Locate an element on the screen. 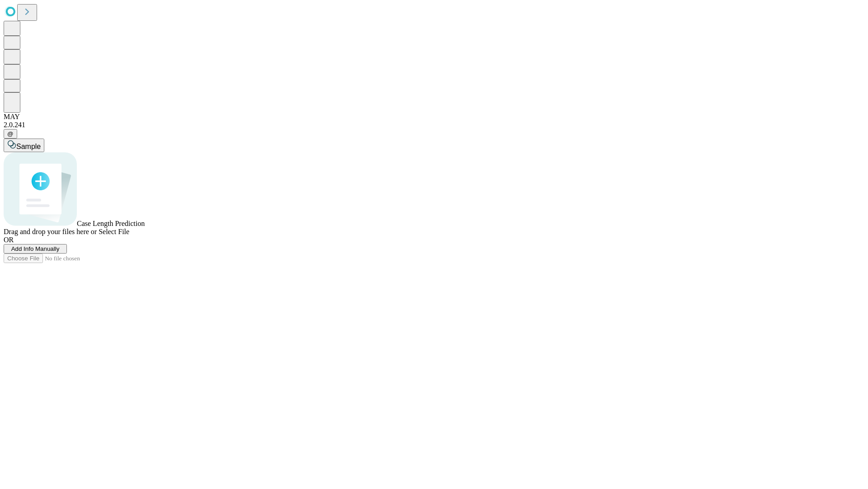  button: Add Info Manually is located at coordinates (35, 249).